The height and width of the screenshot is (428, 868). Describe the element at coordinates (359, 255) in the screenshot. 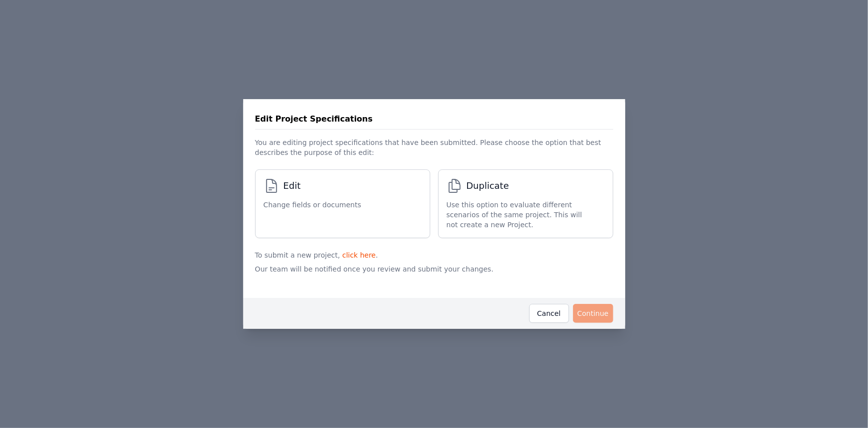

I see `a: click here` at that location.